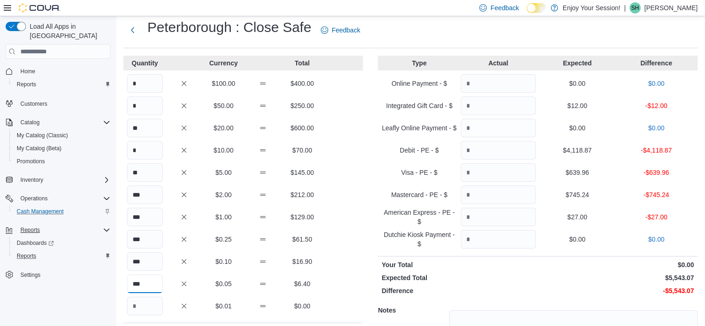  Describe the element at coordinates (223, 262) in the screenshot. I see `p: $0.10` at that location.